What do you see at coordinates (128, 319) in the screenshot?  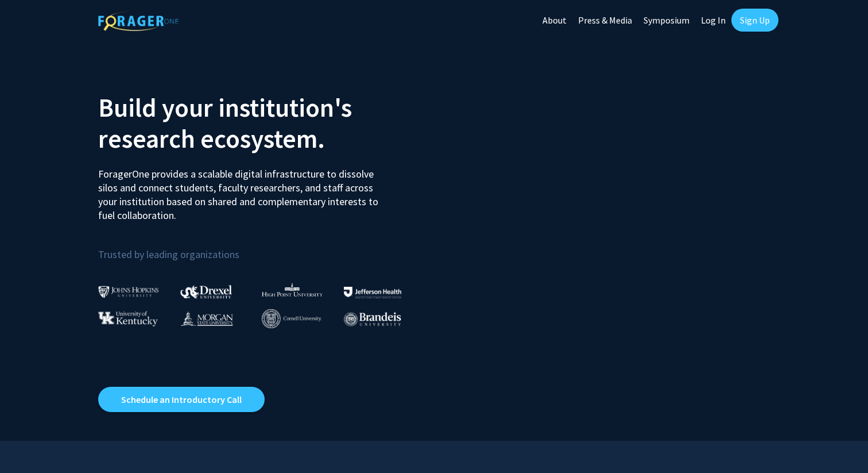 I see `img: University of Kentucky` at bounding box center [128, 319].